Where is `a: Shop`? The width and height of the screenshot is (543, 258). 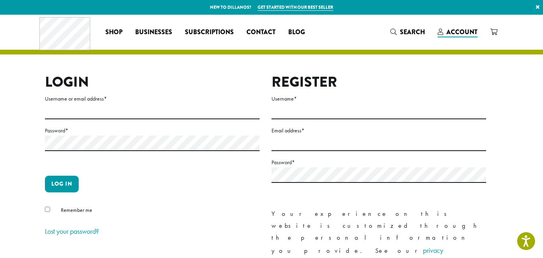 a: Shop is located at coordinates (114, 32).